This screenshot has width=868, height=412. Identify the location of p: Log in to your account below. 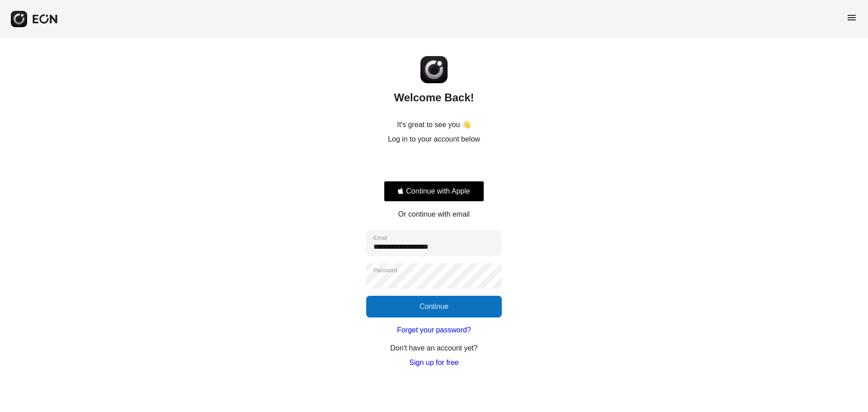
(434, 140).